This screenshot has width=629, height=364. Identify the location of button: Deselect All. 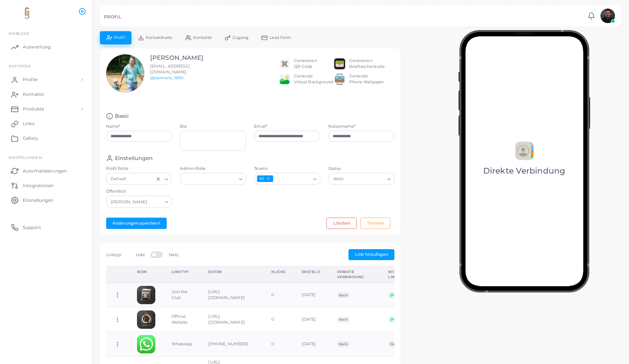
(269, 179).